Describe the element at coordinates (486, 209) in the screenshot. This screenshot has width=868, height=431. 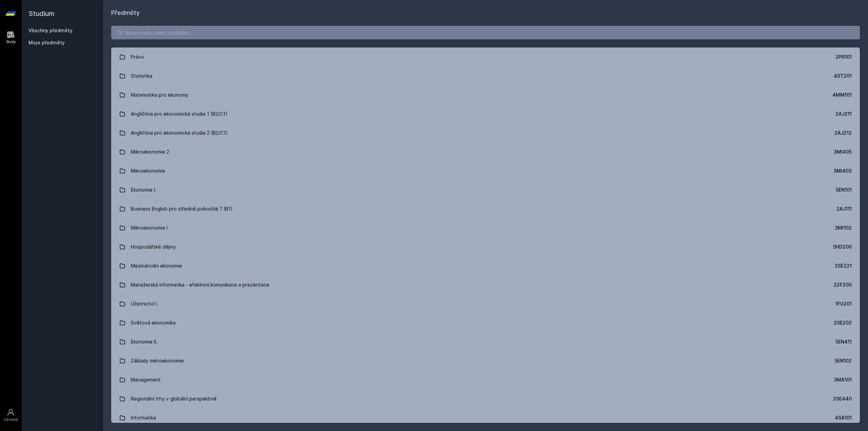
I see `a: Business English pro středně pokročilé 1 (B1) 2AJ111` at that location.